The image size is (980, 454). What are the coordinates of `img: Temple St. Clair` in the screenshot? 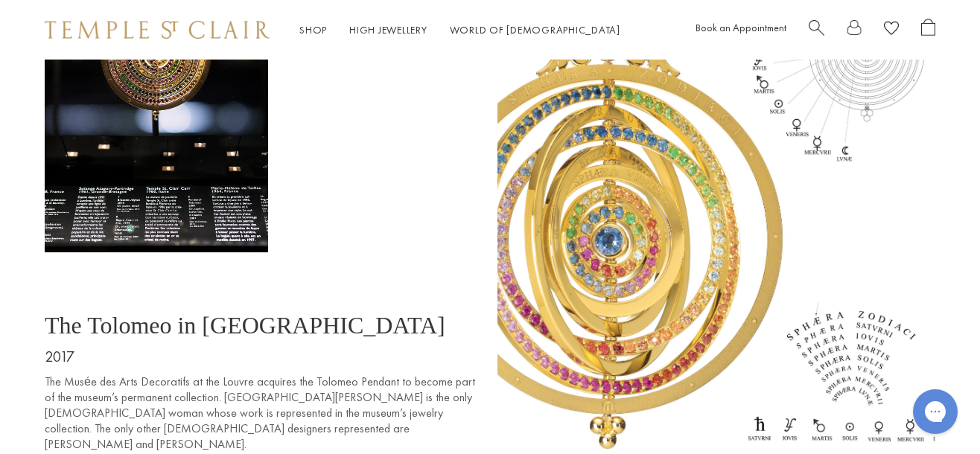 It's located at (158, 30).